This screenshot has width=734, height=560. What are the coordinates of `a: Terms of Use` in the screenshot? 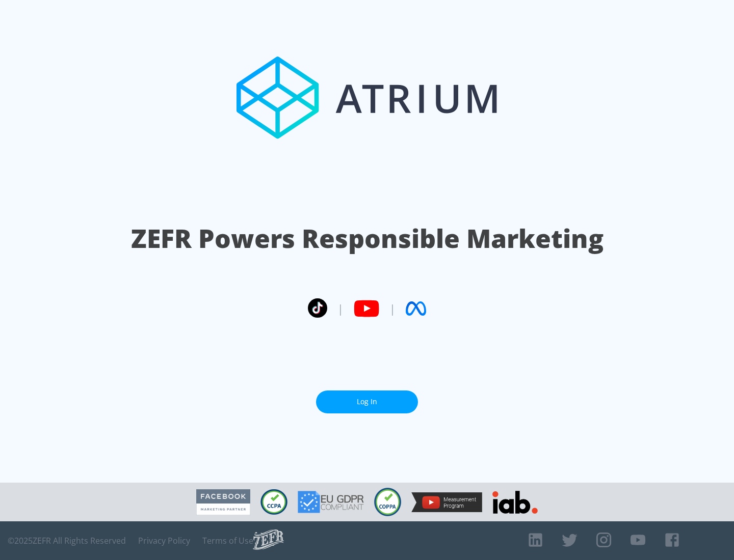 It's located at (228, 541).